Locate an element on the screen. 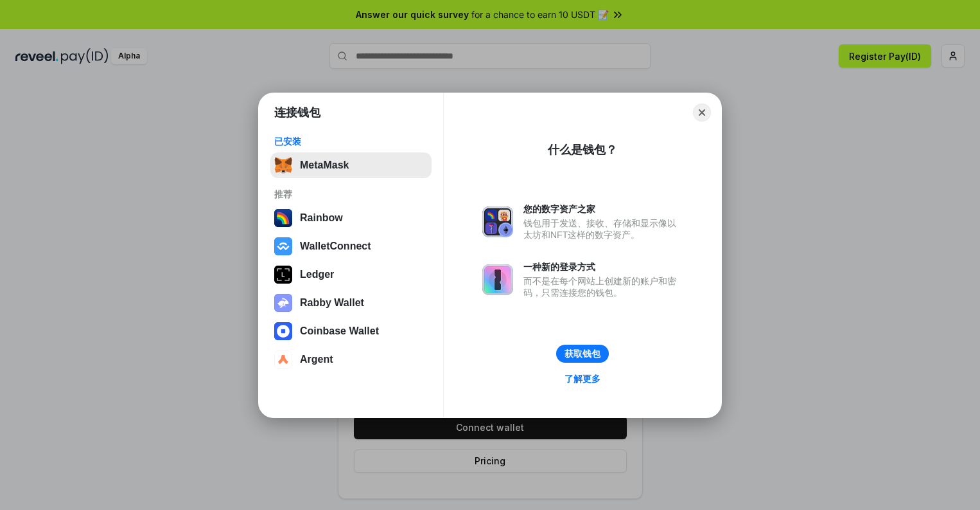 The height and width of the screenshot is (510, 980). div: Argent is located at coordinates (317, 359).